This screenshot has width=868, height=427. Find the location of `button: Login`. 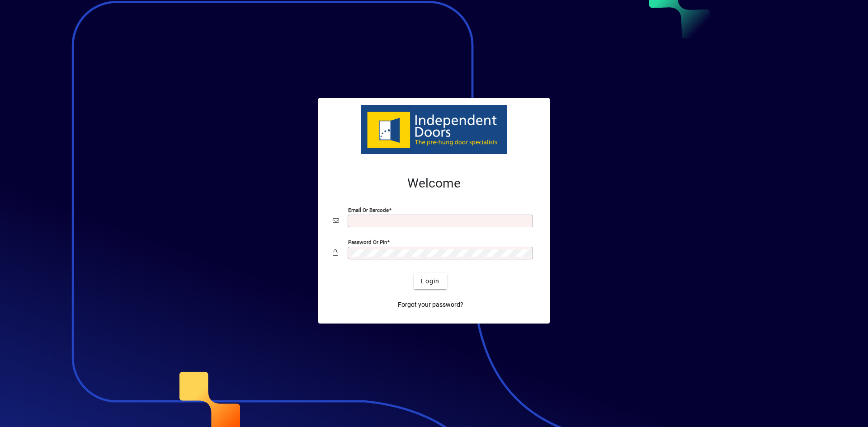

button: Login is located at coordinates (430, 281).